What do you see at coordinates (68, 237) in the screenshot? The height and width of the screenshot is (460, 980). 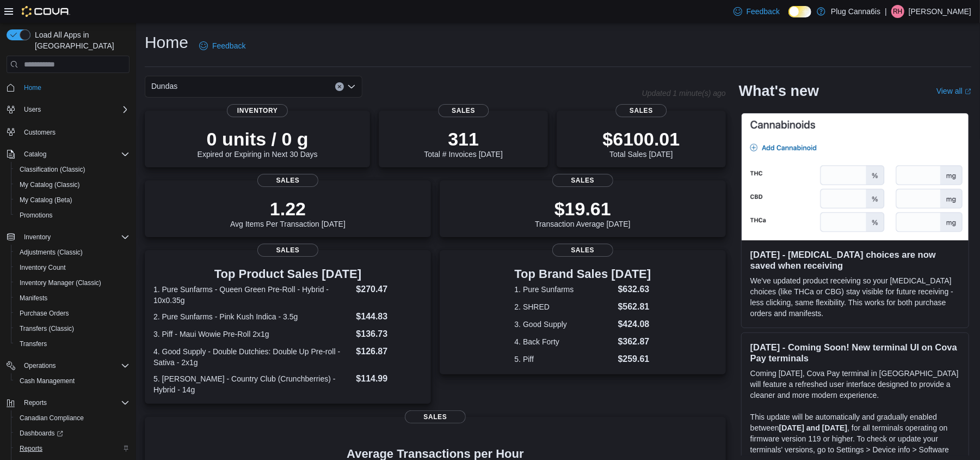 I see `button: Inventory` at bounding box center [68, 237].